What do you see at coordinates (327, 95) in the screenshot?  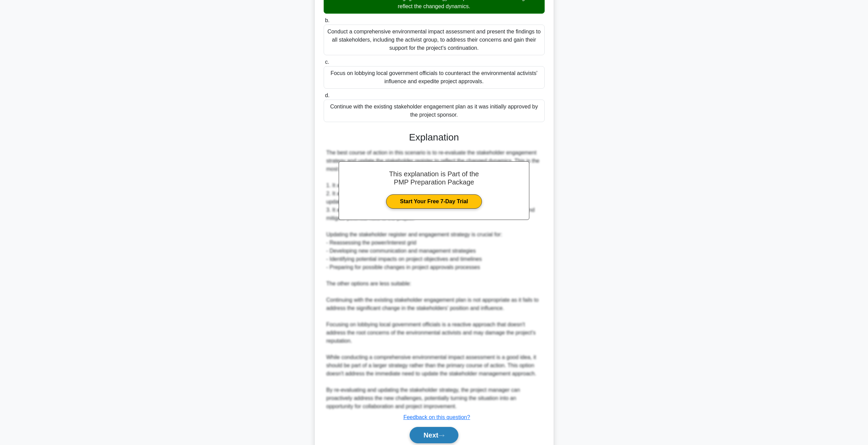 I see `span: d.` at bounding box center [327, 95].